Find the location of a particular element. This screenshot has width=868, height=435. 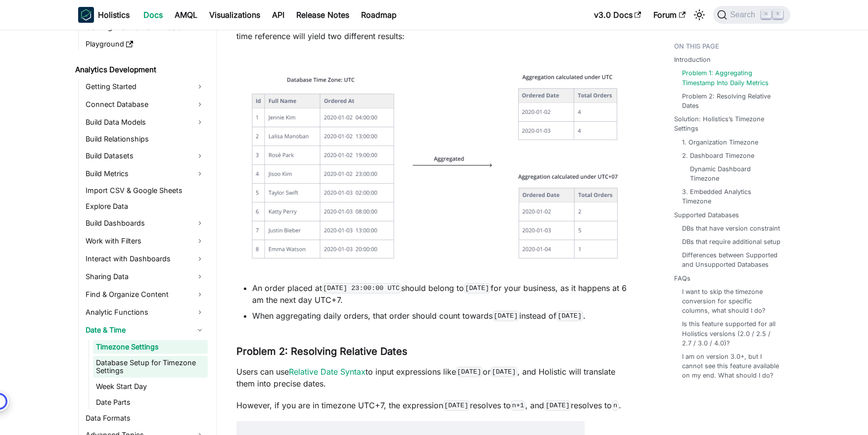

img: Holistics is located at coordinates (86, 15).